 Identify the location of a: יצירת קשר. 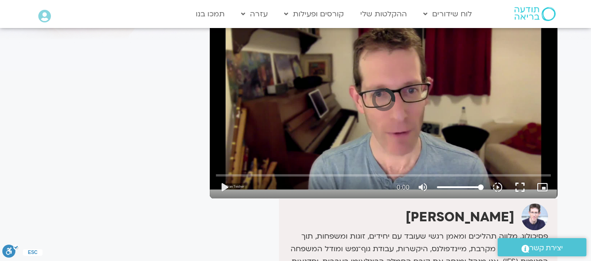
(542, 247).